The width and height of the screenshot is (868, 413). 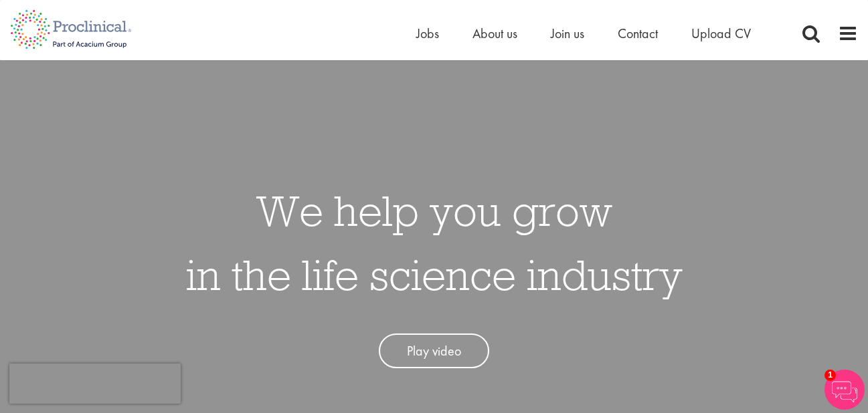 I want to click on span: 1, so click(x=830, y=375).